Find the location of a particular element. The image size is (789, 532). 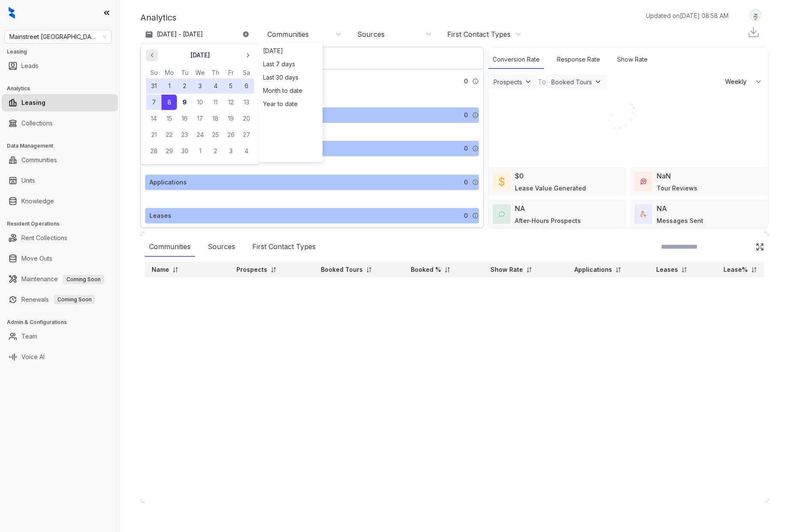

img: AfterHoursConversations is located at coordinates (501, 214).